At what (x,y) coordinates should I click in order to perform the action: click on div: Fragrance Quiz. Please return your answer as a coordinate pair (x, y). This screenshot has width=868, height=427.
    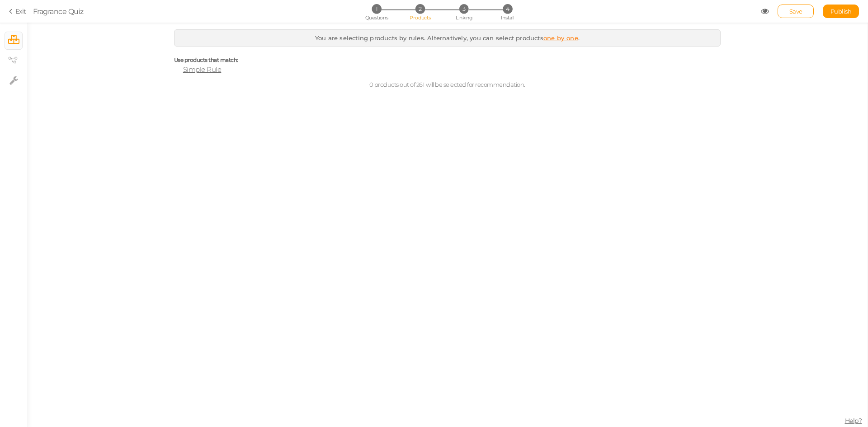
    Looking at the image, I should click on (59, 11).